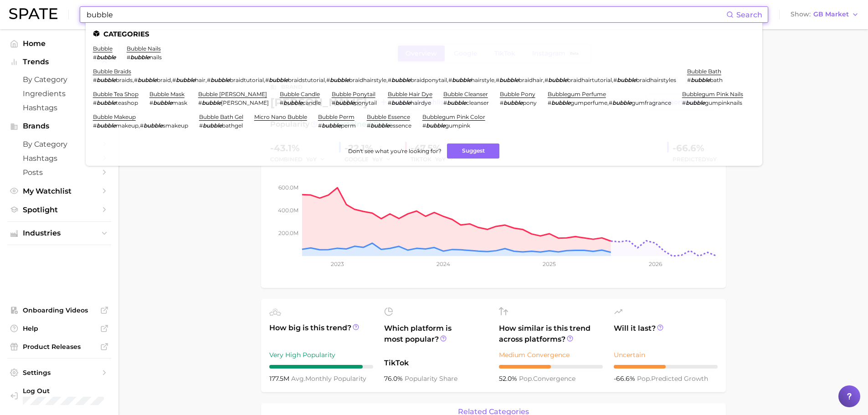  Describe the element at coordinates (354, 94) in the screenshot. I see `a: bubble ponytail` at that location.